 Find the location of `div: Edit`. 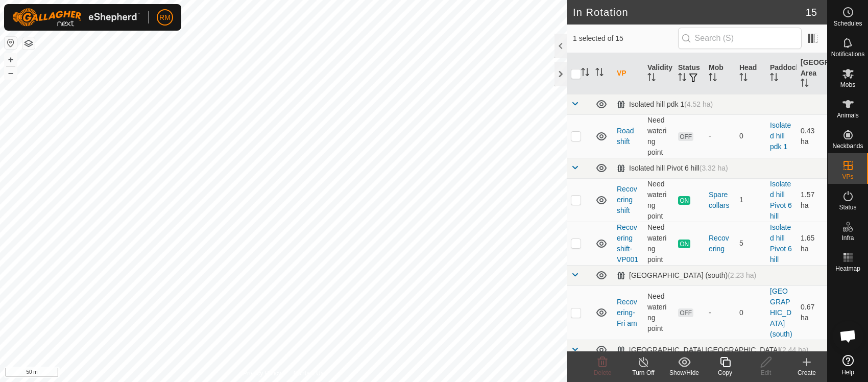

div: Edit is located at coordinates (766, 373).